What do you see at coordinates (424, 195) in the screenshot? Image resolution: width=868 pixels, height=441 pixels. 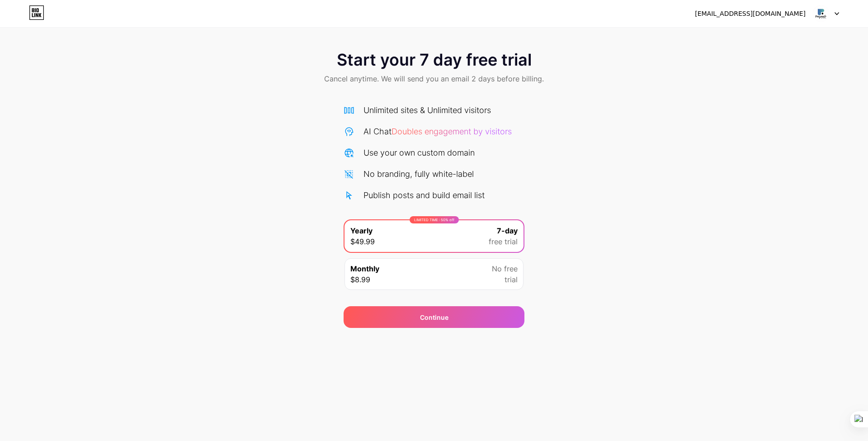 I see `div: Publish posts and build email list` at bounding box center [424, 195].